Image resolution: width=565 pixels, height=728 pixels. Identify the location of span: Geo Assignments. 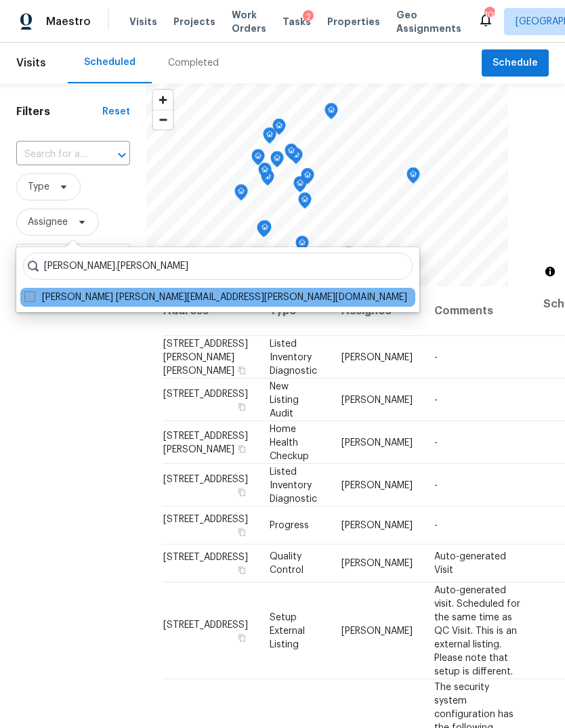
(428, 22).